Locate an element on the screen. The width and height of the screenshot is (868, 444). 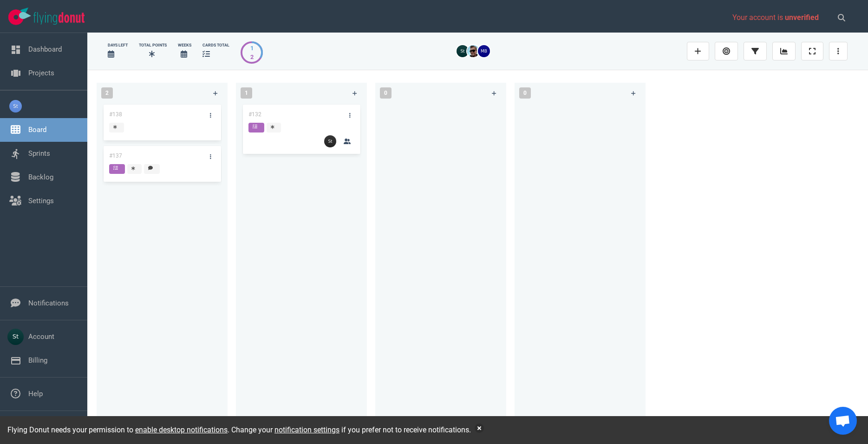
a: notification settings is located at coordinates (307, 429).